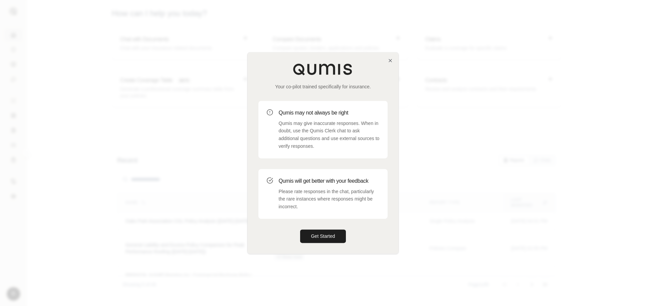 The width and height of the screenshot is (646, 306). Describe the element at coordinates (329, 181) in the screenshot. I see `h3: Qumis will get better with your feedback` at that location.